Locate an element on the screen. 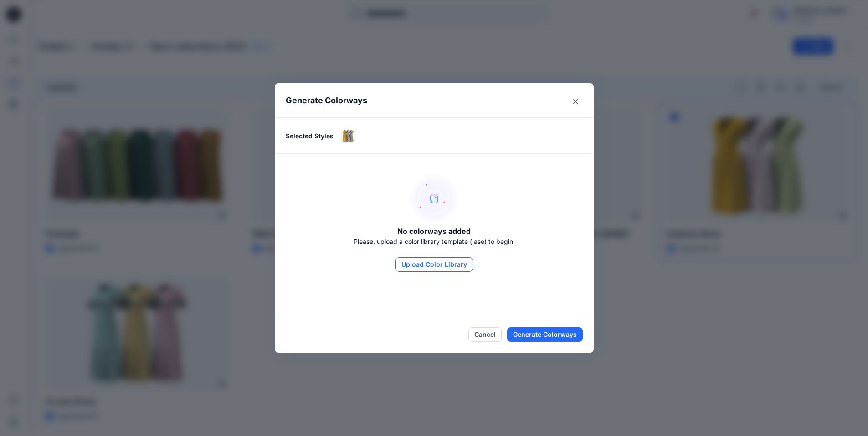 This screenshot has width=868, height=436. img: empty-state-image.svg is located at coordinates (434, 199).